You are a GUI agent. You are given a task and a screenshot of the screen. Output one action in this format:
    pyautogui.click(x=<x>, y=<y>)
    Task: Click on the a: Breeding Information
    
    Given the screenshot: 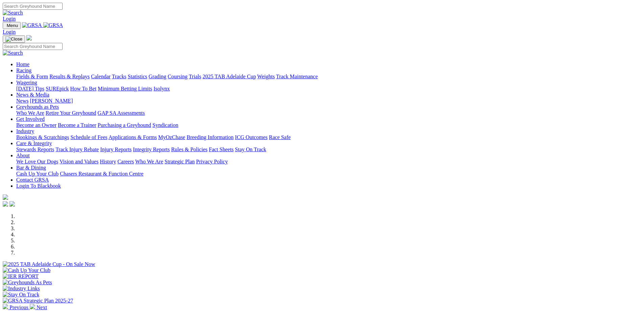 What is the action you would take?
    pyautogui.click(x=210, y=137)
    